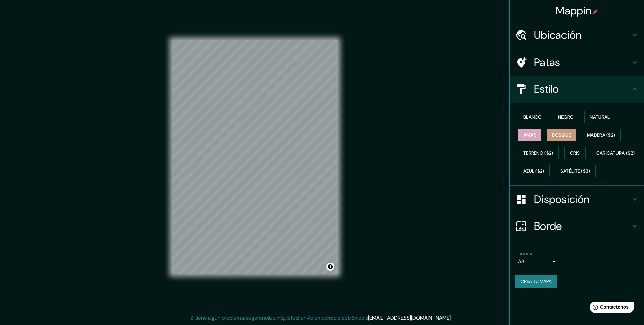 The width and height of the screenshot is (644, 325). What do you see at coordinates (566, 117) in the screenshot?
I see `font: Negro` at bounding box center [566, 117].